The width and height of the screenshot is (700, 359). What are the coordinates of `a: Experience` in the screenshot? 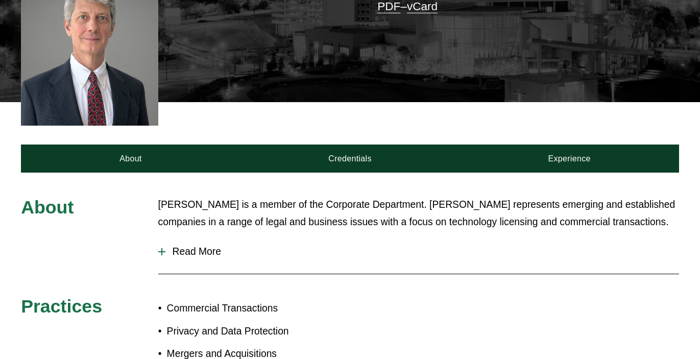 It's located at (569, 158).